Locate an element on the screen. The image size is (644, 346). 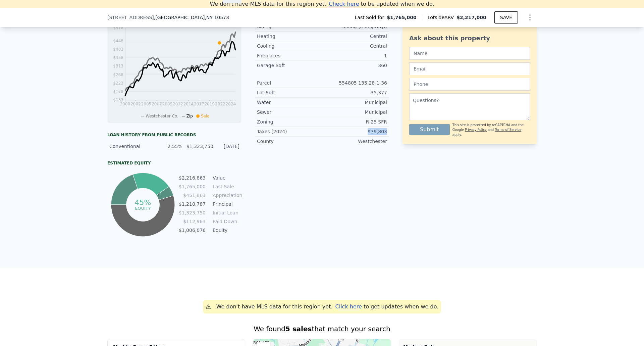
span: $1,765,000 is located at coordinates (401, 17).